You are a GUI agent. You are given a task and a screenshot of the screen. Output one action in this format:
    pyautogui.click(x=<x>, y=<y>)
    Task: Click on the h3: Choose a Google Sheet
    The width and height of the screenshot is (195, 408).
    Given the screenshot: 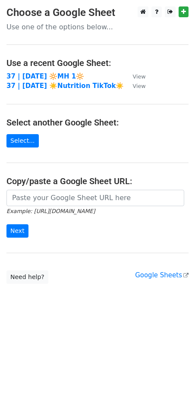 What is the action you would take?
    pyautogui.click(x=97, y=13)
    